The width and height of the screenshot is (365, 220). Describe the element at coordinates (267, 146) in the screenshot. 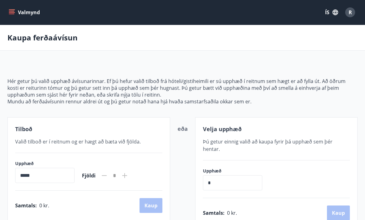

I see `span: Þú getur einnig valið að kaupa fyrir þá upphæð sem þér hentar.` at that location.